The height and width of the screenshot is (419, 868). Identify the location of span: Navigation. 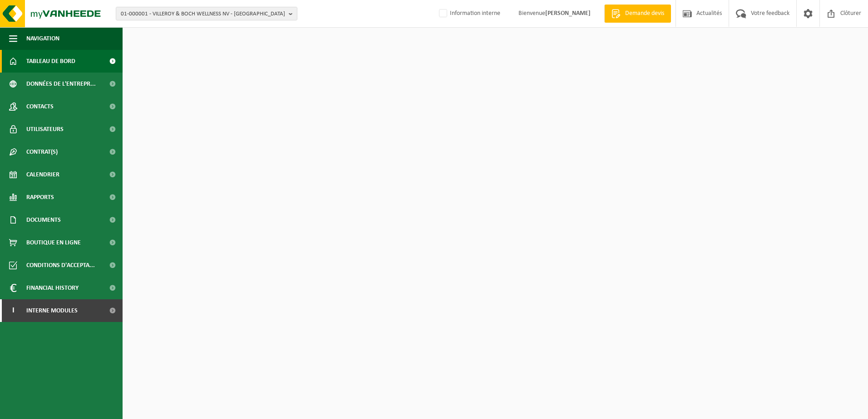
(42, 39).